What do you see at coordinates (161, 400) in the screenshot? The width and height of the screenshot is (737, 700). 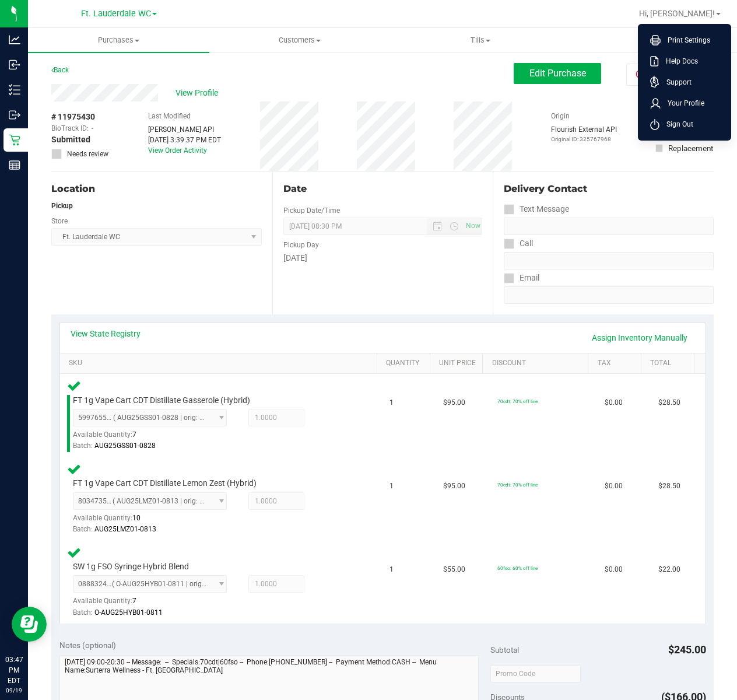 I see `span: FT 1g Vape Cart CDT Distillate Gasserole (Hybrid)` at bounding box center [161, 400].